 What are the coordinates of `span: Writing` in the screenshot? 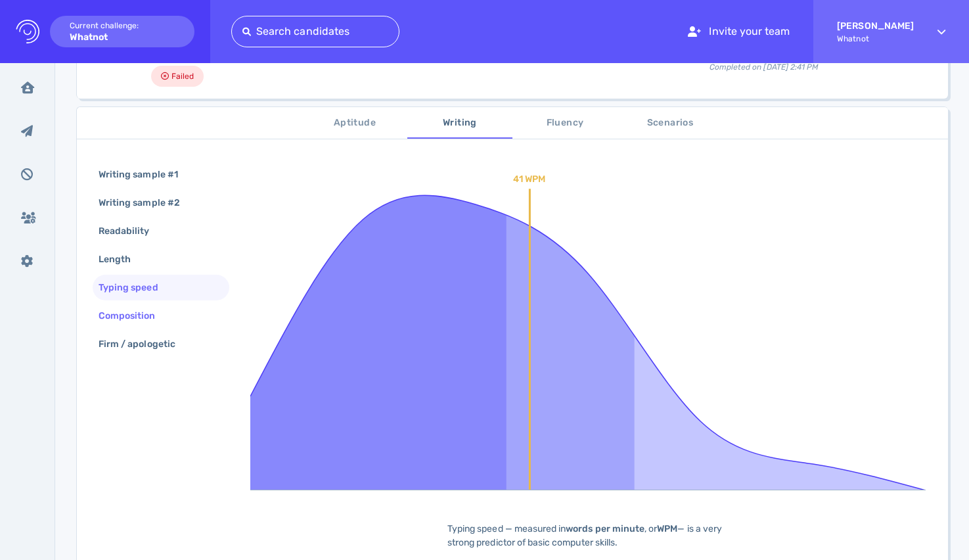 It's located at (460, 123).